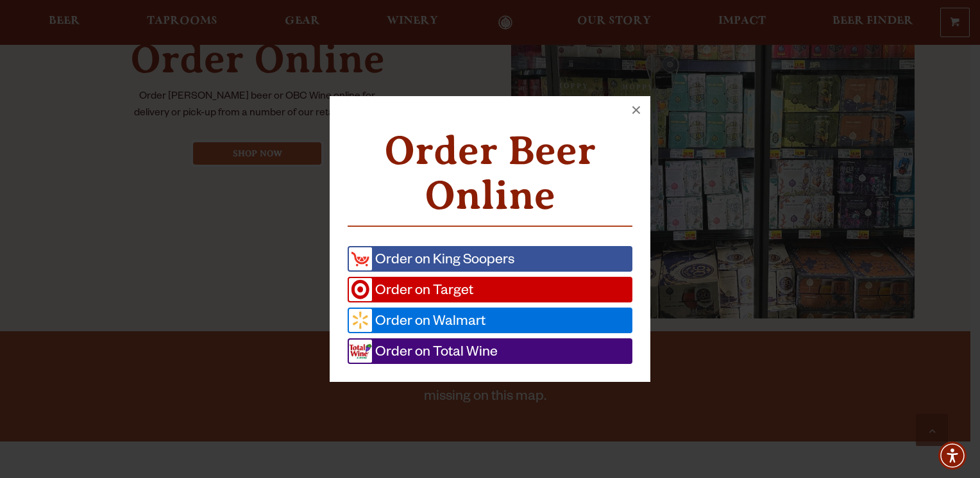  What do you see at coordinates (360, 290) in the screenshot?
I see `img: Target.png` at bounding box center [360, 290].